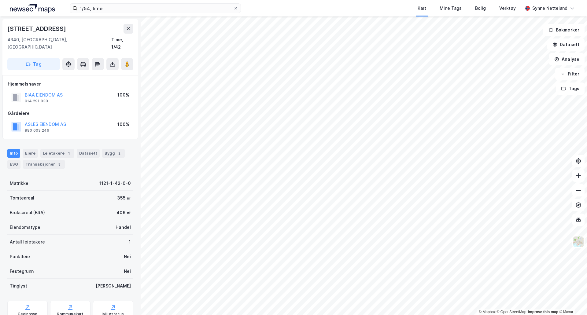  What do you see at coordinates (481, 8) in the screenshot?
I see `div: Bolig` at bounding box center [481, 8].